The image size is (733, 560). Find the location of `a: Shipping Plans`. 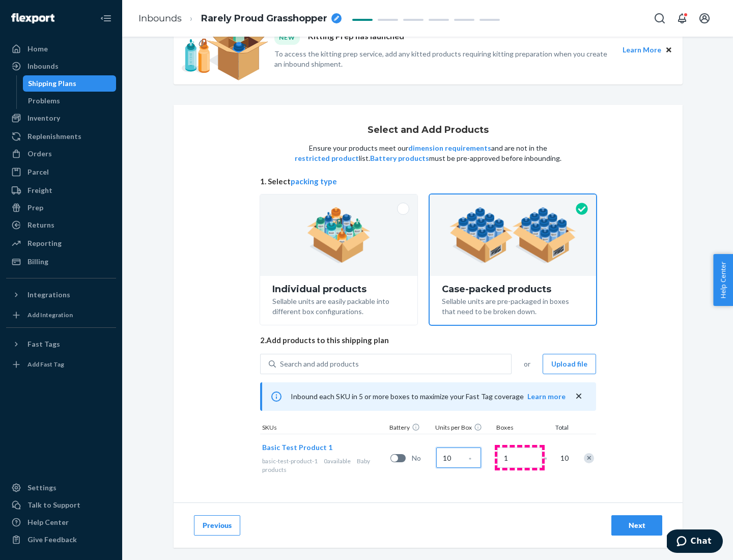

a: Shipping Plans is located at coordinates (70, 83).